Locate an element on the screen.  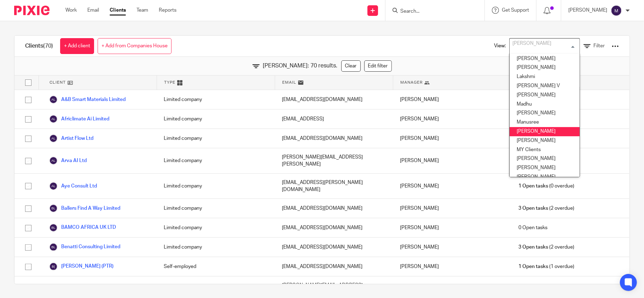
li: Manusree is located at coordinates (544, 123).